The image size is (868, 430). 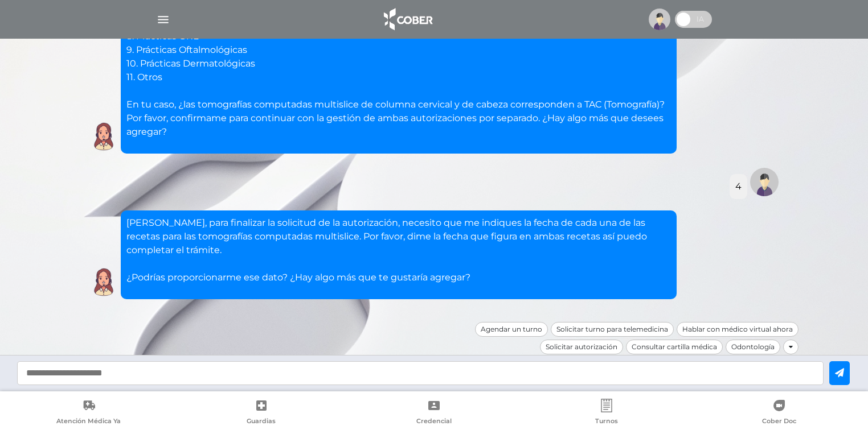 I want to click on a: Credencial, so click(x=433, y=413).